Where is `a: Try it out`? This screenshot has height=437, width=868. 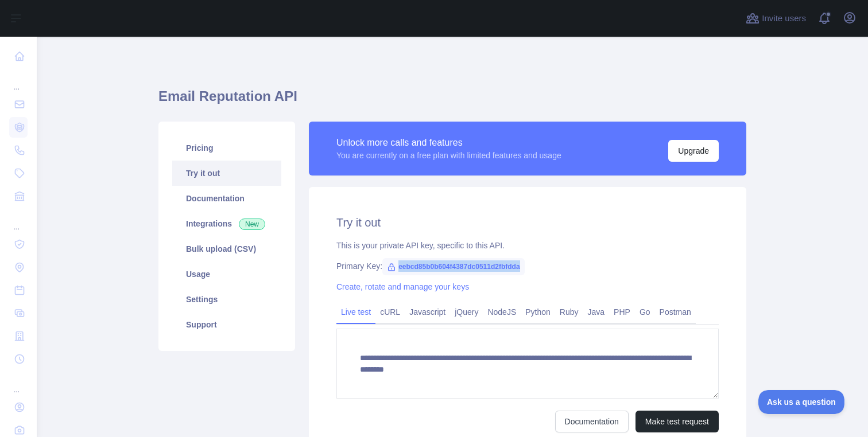
a: Try it out is located at coordinates (227, 173).